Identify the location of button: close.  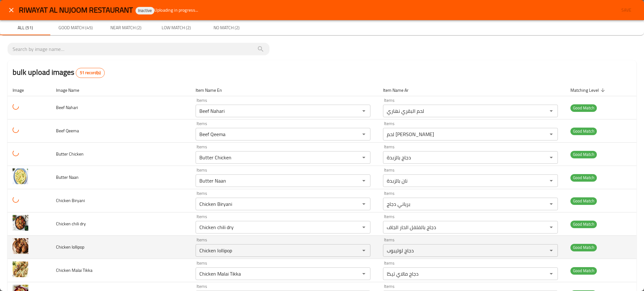
(12, 10).